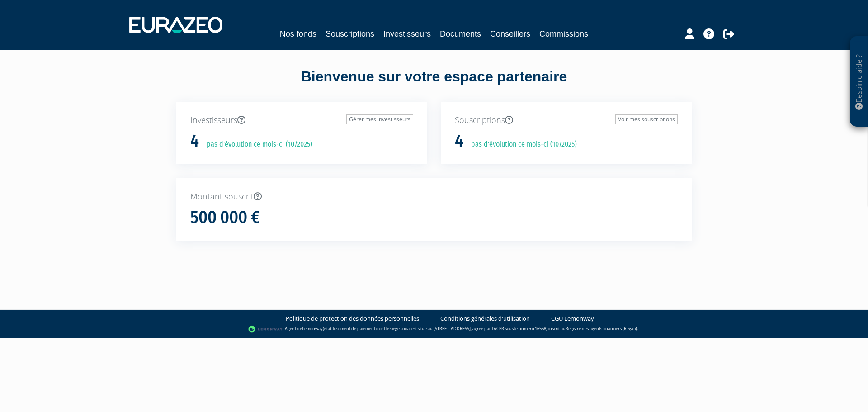  I want to click on h1: 500 000 €, so click(225, 217).